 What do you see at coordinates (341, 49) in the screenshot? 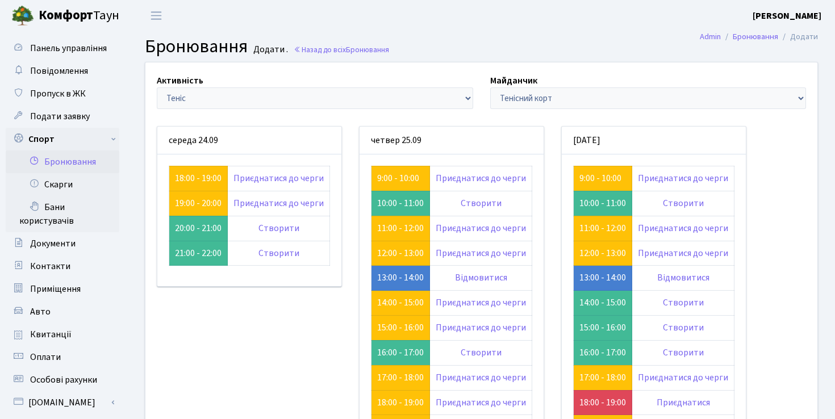
I see `a: Назад до всіхБронювання` at bounding box center [341, 49].